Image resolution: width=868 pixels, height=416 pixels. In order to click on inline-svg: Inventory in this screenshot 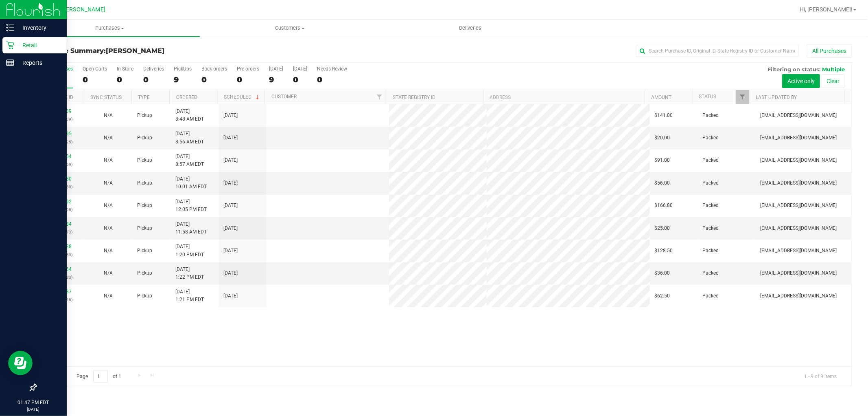, I will do `click(10, 28)`.